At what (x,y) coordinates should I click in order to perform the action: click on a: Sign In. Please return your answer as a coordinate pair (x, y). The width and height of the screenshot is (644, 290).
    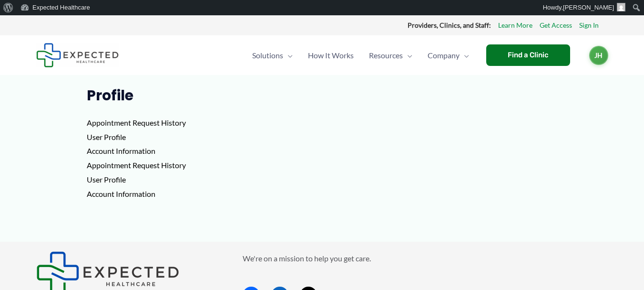
    Looking at the image, I should click on (589, 25).